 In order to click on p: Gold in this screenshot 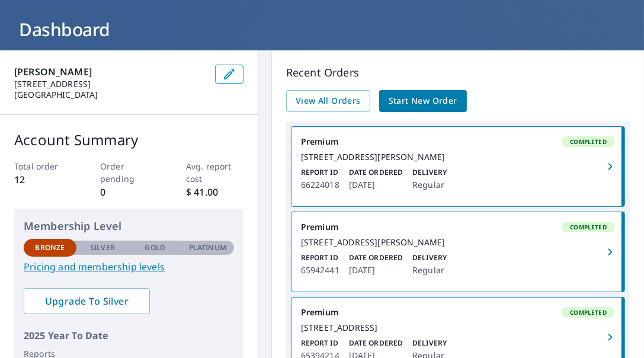, I will do `click(154, 248)`.